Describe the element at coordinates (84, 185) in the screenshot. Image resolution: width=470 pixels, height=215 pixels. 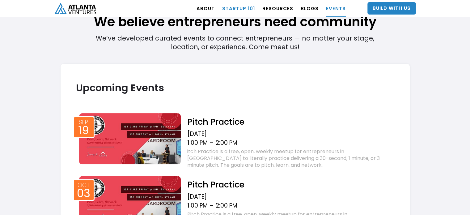
I see `div: Oct` at that location.